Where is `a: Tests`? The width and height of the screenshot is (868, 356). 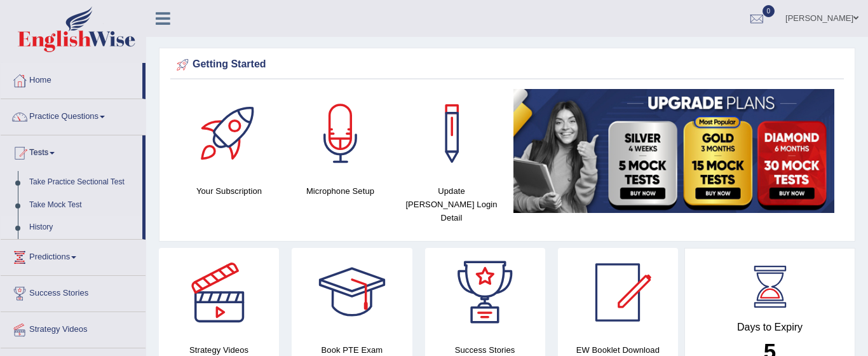 a: Tests is located at coordinates (71, 151).